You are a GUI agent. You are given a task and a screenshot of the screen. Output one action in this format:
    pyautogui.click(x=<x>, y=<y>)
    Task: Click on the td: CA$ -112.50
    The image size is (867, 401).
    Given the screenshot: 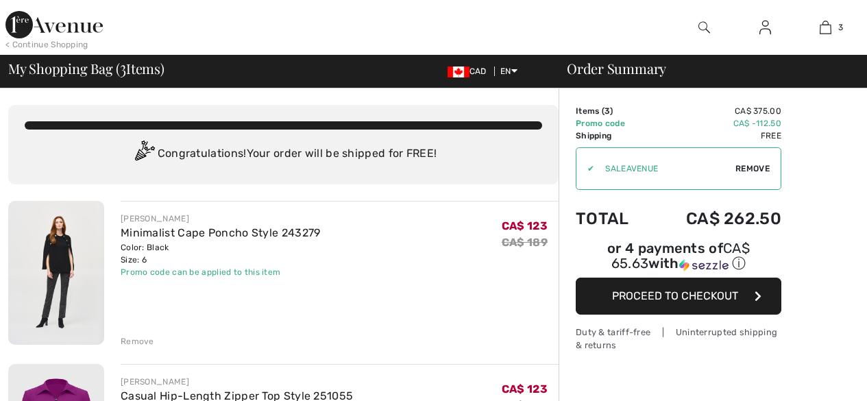 What is the action you would take?
    pyautogui.click(x=715, y=123)
    